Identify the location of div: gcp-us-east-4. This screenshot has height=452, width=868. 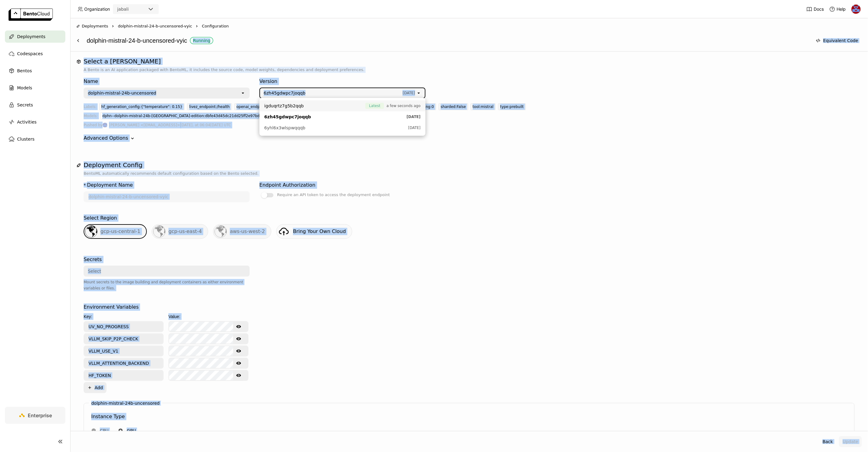
(180, 231).